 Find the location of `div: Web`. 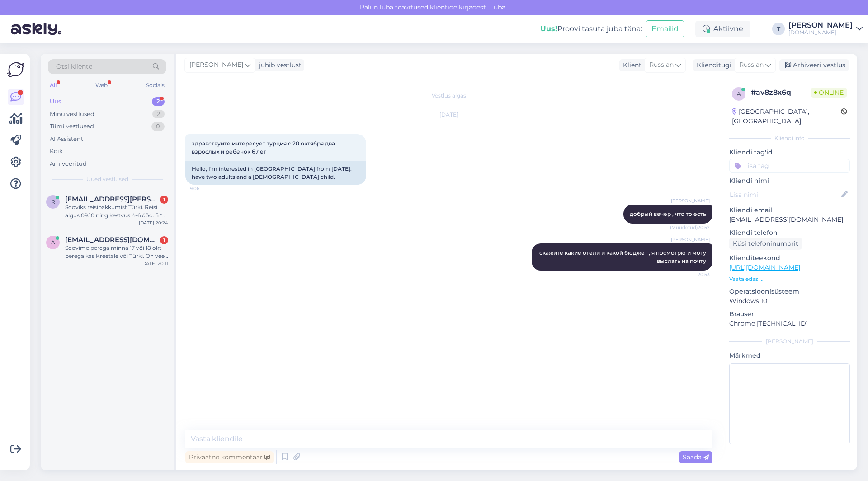

div: Web is located at coordinates (101, 85).